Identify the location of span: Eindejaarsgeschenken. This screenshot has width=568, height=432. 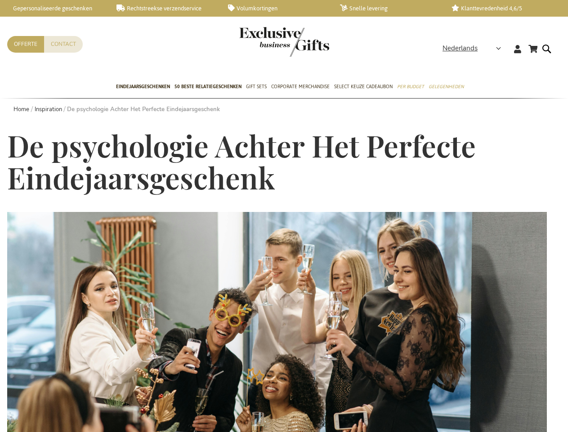
(143, 86).